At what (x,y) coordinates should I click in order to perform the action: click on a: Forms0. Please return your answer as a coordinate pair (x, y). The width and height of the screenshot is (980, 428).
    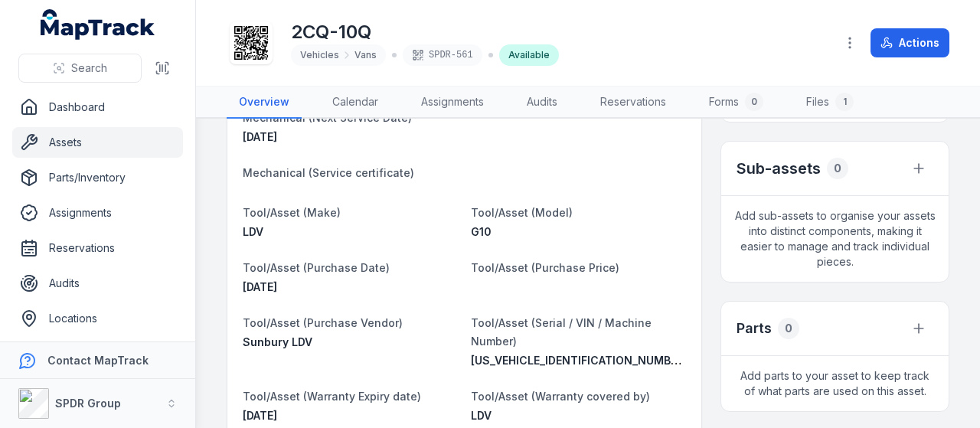
    Looking at the image, I should click on (736, 102).